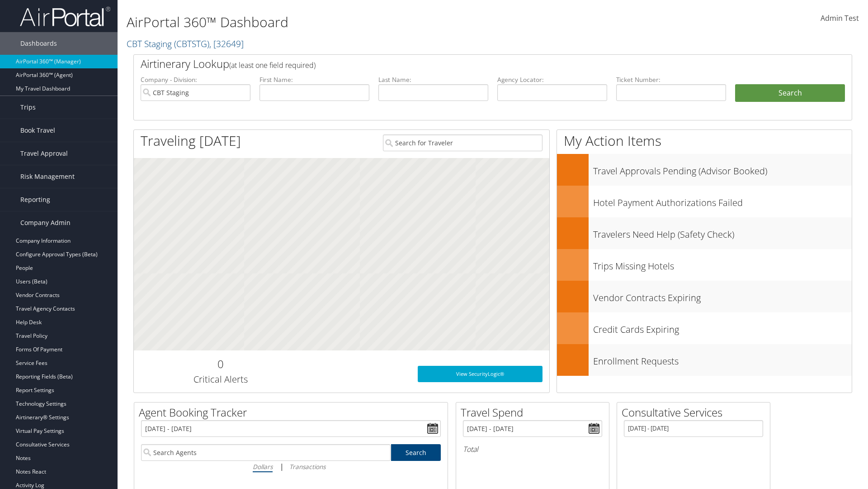  Describe the element at coordinates (705, 296) in the screenshot. I see `a: Vendor Contracts Expiring` at that location.